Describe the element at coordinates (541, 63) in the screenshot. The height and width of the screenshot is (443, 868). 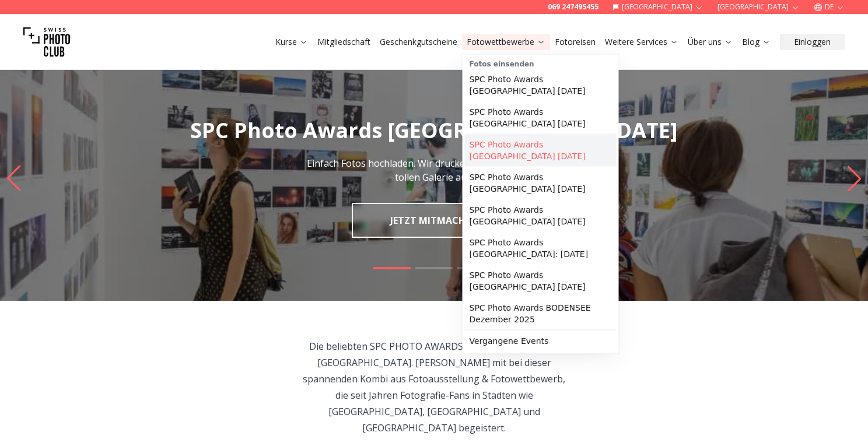
I see `div: Fotos einsenden` at that location.